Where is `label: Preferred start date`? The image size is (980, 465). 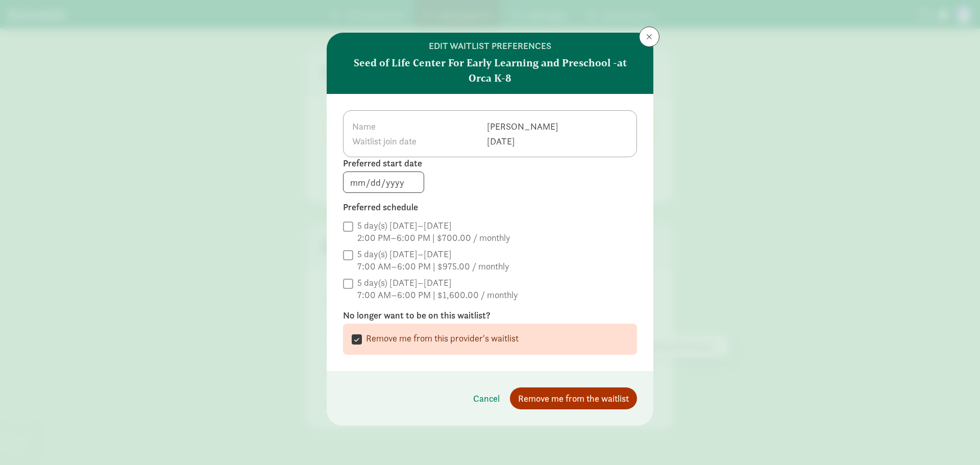
label: Preferred start date is located at coordinates (490, 164).